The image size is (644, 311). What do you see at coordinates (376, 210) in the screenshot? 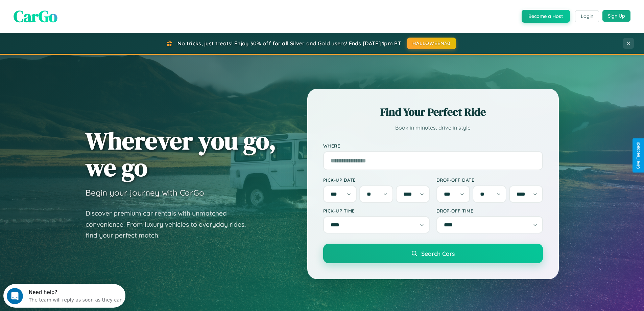
I see `label: Pick-up Time` at bounding box center [376, 210].